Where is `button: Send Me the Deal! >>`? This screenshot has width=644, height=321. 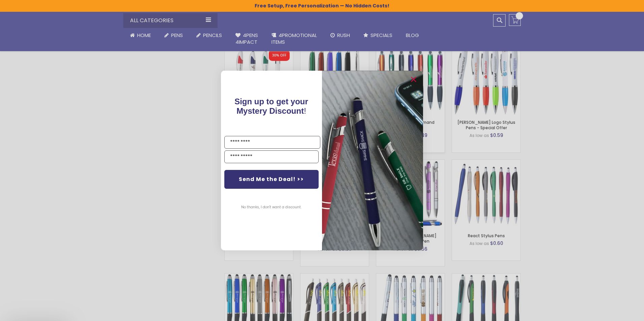 button: Send Me the Deal! >> is located at coordinates (271, 180).